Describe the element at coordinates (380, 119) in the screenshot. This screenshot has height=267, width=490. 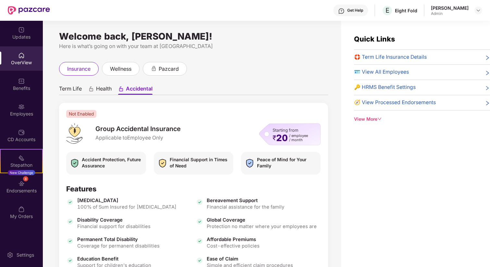
I see `span: down` at that location.